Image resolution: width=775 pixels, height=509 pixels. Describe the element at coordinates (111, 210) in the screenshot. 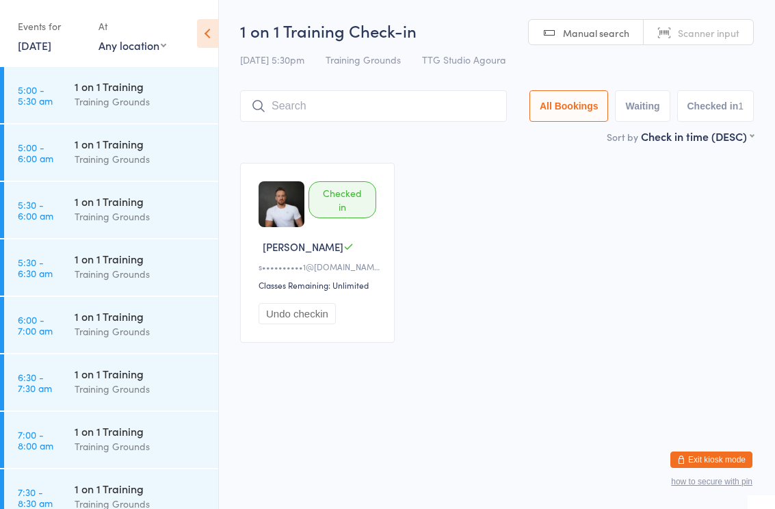

I see `a: 5:30 -6:00 am1 on 1 TrainingTraining Grounds` at that location.